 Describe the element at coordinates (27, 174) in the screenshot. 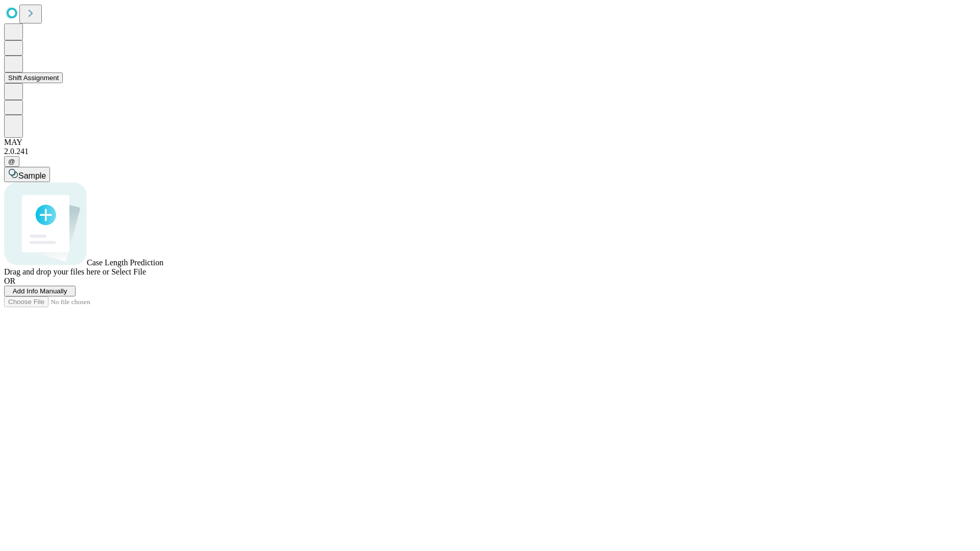

I see `button: Sample` at that location.